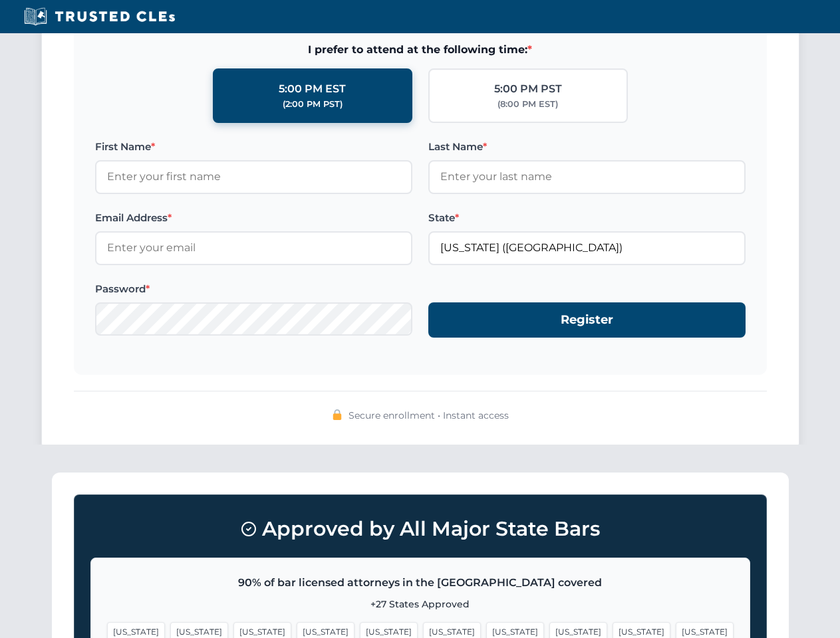 The image size is (840, 638). What do you see at coordinates (312, 89) in the screenshot?
I see `div: 5:00 PM EST` at bounding box center [312, 89].